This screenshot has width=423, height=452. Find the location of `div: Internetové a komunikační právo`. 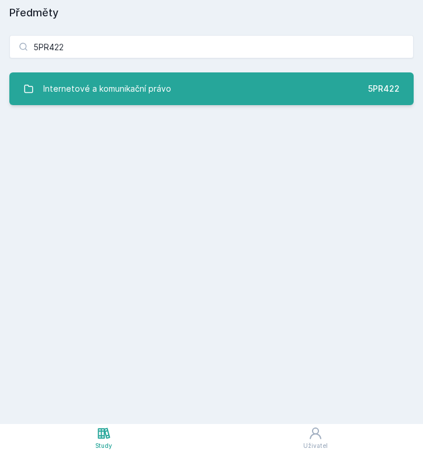

div: Internetové a komunikační právo is located at coordinates (107, 89).